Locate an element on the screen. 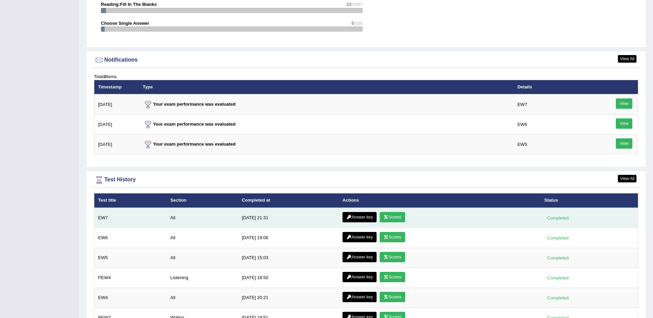 The height and width of the screenshot is (318, 653). span: 22 is located at coordinates (348, 4).